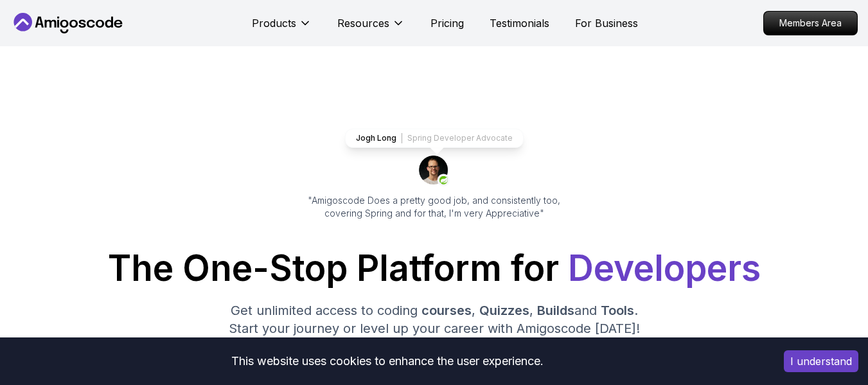  Describe the element at coordinates (376, 139) in the screenshot. I see `p: Jogh Long` at that location.